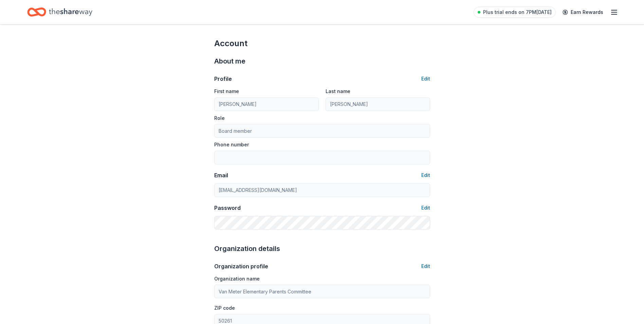 The image size is (644, 324). Describe the element at coordinates (338, 92) in the screenshot. I see `label: Last name` at that location.